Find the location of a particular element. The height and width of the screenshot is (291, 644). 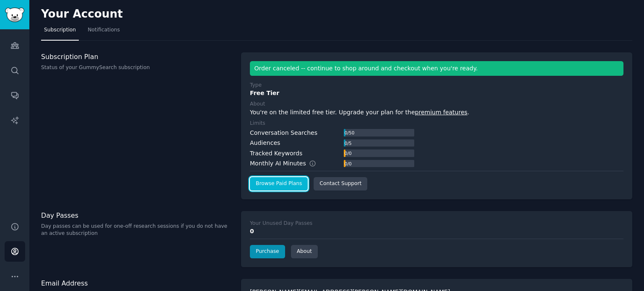

div: 0 / 5 is located at coordinates (348, 143).